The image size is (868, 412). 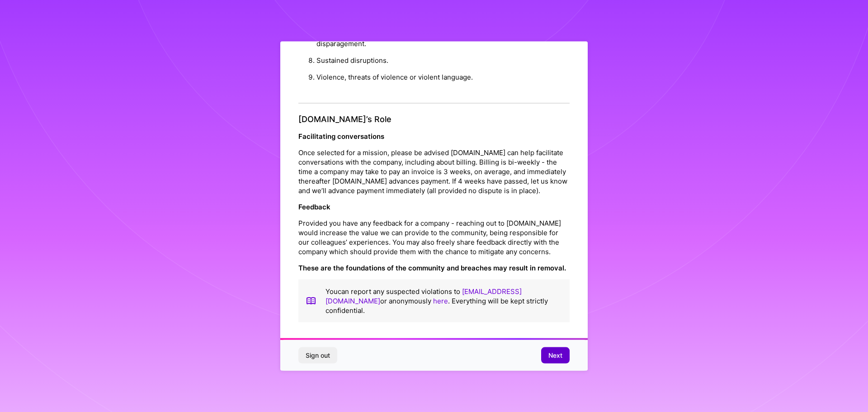 What do you see at coordinates (341, 135) in the screenshot?
I see `strong: Facilitating conversations` at bounding box center [341, 135].